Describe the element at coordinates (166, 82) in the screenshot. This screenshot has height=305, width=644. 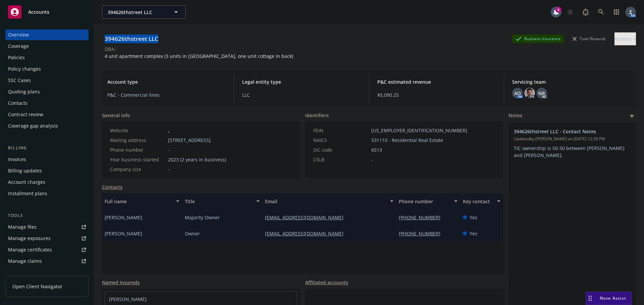
I see `span: Account type` at that location.